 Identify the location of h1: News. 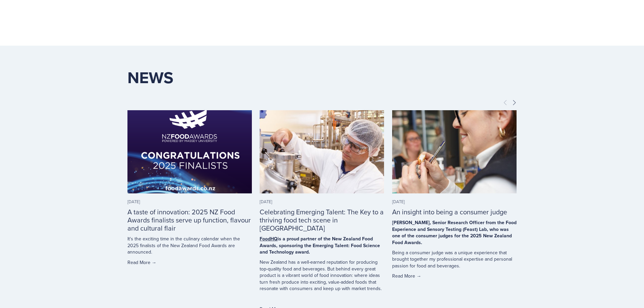
(322, 78).